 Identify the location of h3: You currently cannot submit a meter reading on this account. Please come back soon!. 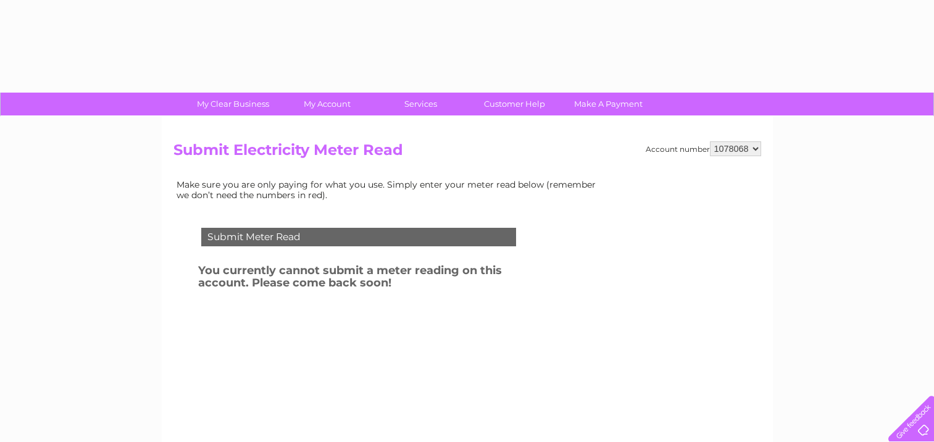
(373, 278).